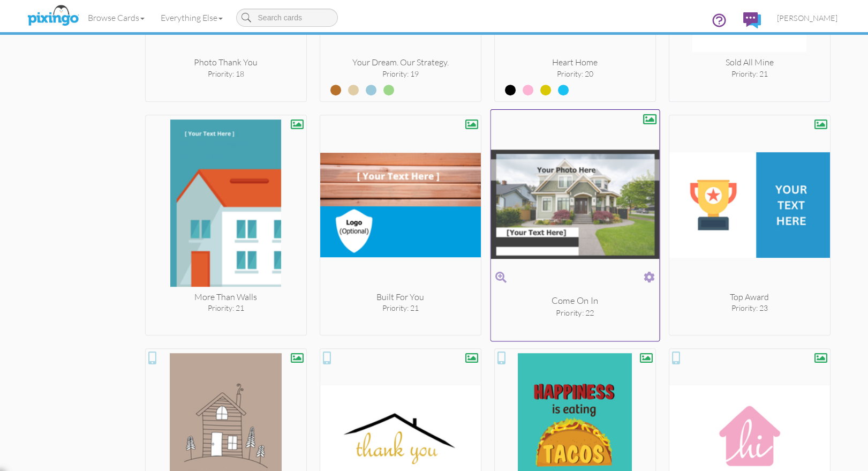 This screenshot has height=471, width=868. What do you see at coordinates (226, 62) in the screenshot?
I see `div: Photo Thank You` at bounding box center [226, 62].